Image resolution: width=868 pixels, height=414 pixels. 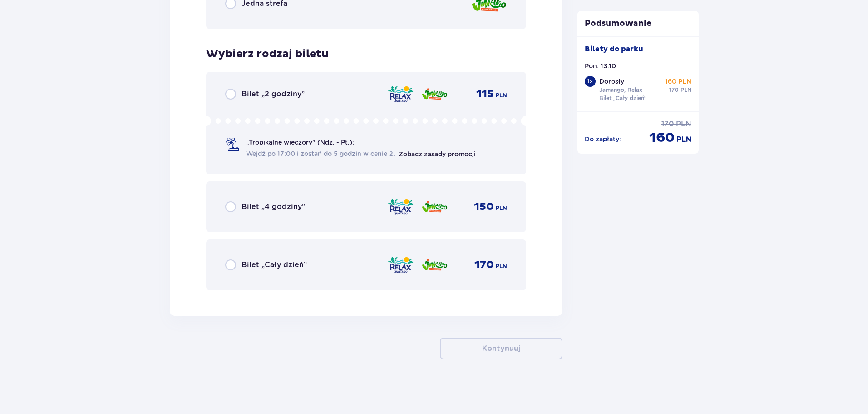 What do you see at coordinates (611, 81) in the screenshot?
I see `p: Dorosły` at bounding box center [611, 81].